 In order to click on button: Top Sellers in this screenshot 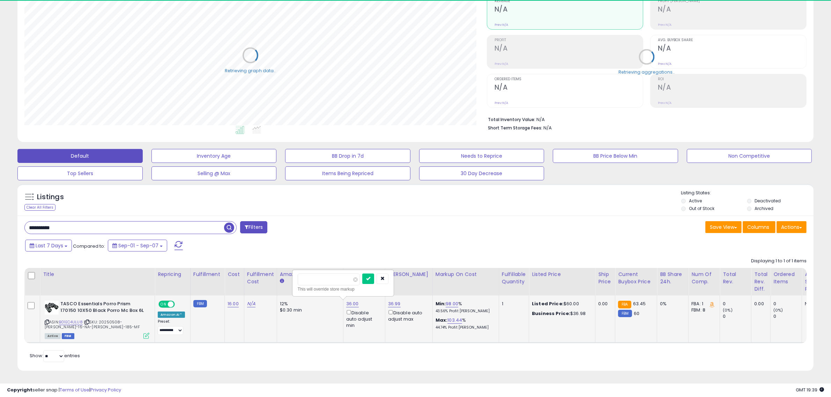, I will do `click(80, 173)`.